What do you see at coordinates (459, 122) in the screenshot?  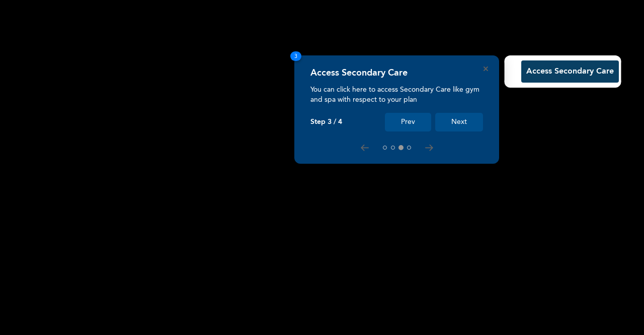 I see `button: Next` at bounding box center [459, 122].